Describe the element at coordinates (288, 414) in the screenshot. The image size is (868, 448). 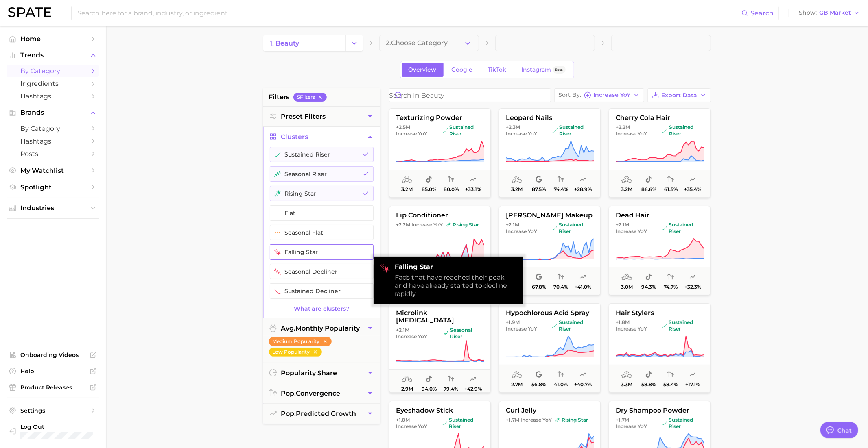
I see `abbr: popularity index` at that location.